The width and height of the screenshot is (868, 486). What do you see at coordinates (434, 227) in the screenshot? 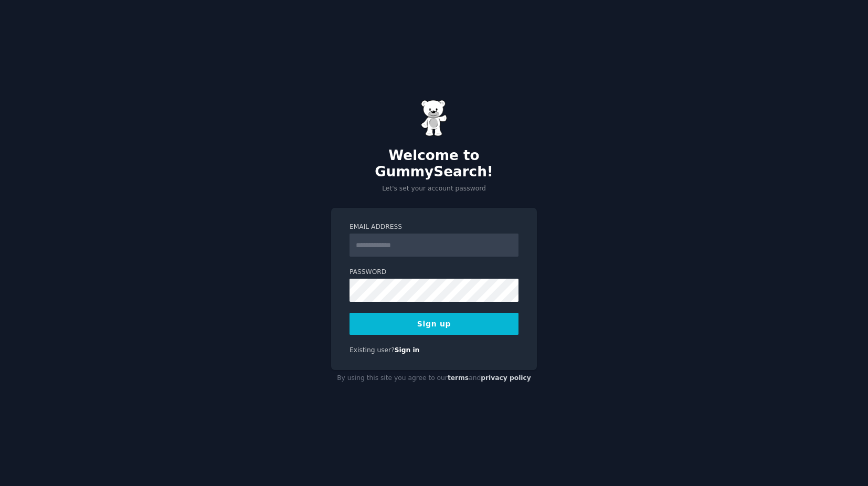
I see `label: Email Address` at bounding box center [434, 227].